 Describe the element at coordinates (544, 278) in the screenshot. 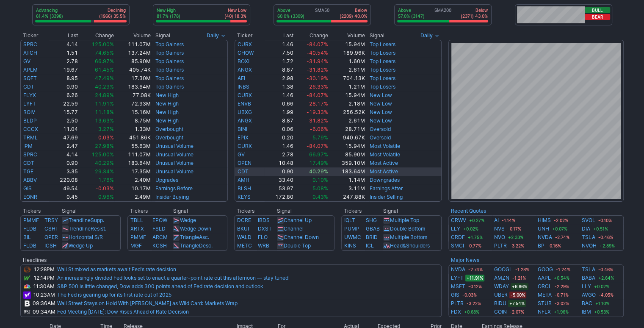

I see `a: AAPL` at that location.